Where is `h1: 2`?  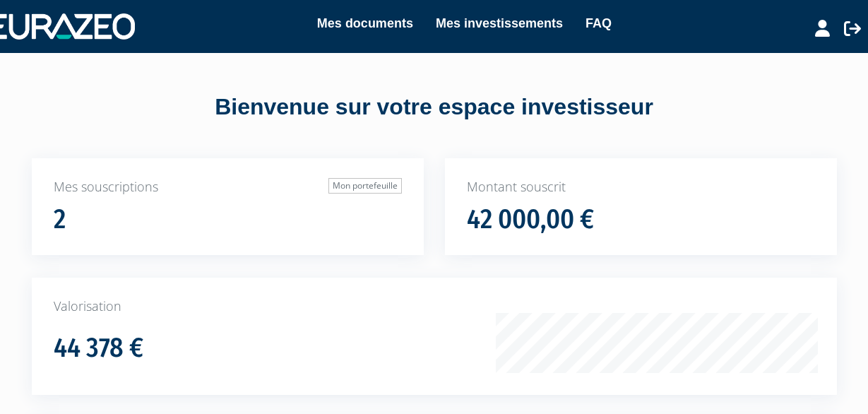
h1: 2 is located at coordinates (60, 219).